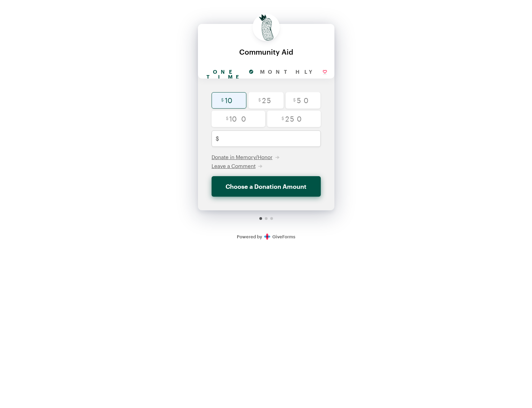 Image resolution: width=532 pixels, height=408 pixels. I want to click on span: Leave a Comment, so click(233, 166).